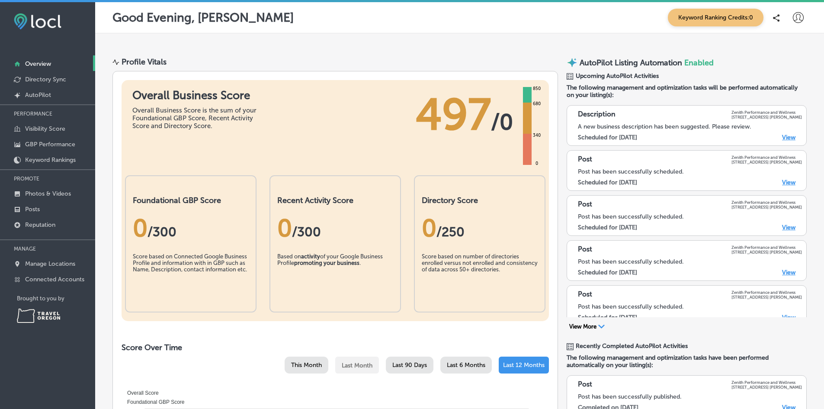 The width and height of the screenshot is (824, 409). What do you see at coordinates (524, 365) in the screenshot?
I see `font: Last 12 Months` at bounding box center [524, 365].